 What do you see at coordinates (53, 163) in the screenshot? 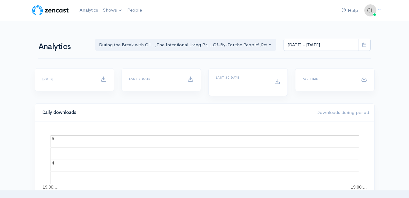
I see `text: 4` at bounding box center [53, 163].